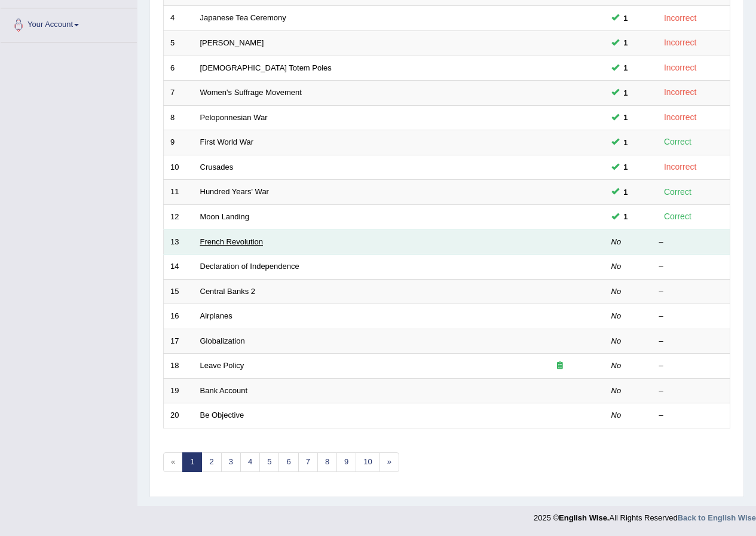  What do you see at coordinates (584, 517) in the screenshot?
I see `strong: English Wise.` at bounding box center [584, 517].